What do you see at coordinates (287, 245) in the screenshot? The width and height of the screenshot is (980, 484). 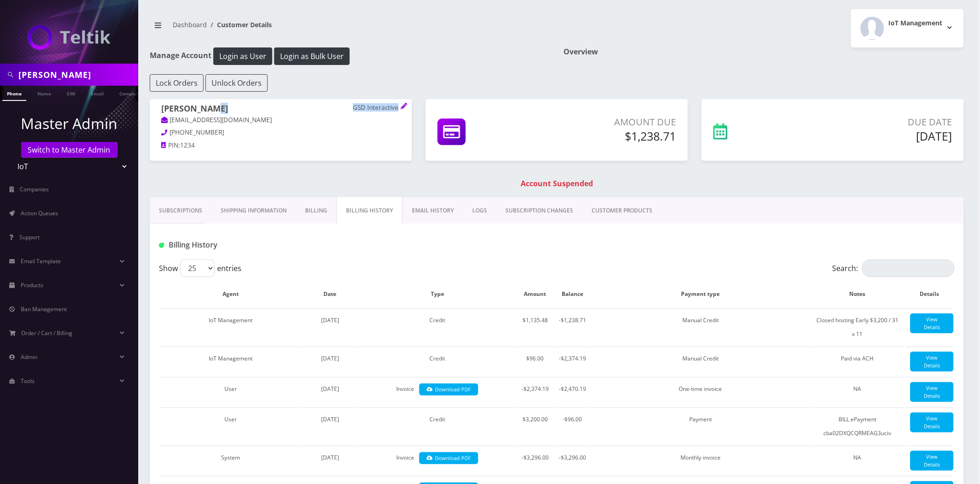 I see `h1: Billing History` at bounding box center [287, 245].